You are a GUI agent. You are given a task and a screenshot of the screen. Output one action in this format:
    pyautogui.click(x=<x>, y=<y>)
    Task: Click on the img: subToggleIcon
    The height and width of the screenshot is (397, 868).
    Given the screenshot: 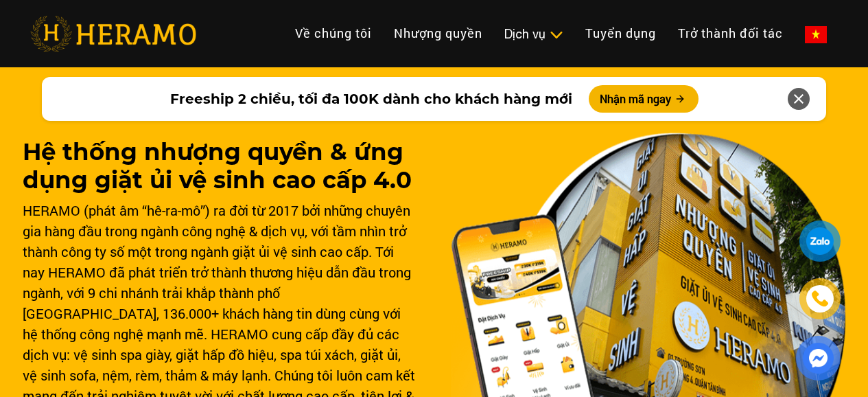 What is the action you would take?
    pyautogui.click(x=556, y=35)
    